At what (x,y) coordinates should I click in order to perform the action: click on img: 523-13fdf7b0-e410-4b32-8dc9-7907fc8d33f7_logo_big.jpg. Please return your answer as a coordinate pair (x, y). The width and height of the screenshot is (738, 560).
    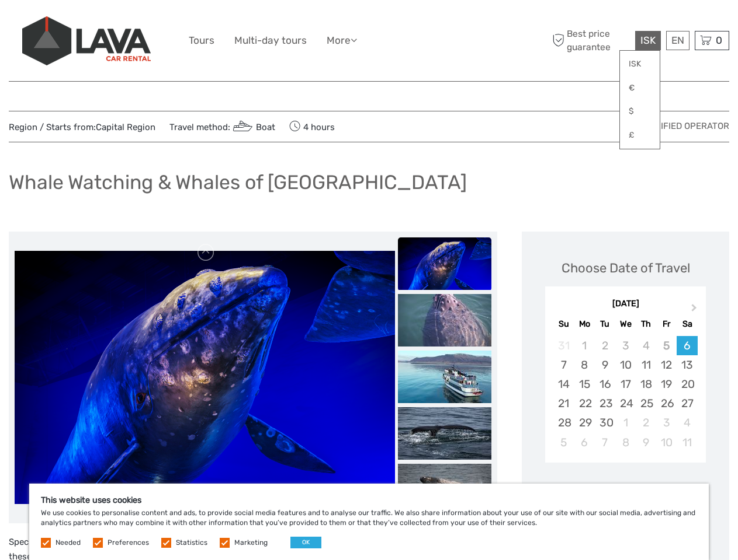
    Looking at the image, I should click on (87, 41).